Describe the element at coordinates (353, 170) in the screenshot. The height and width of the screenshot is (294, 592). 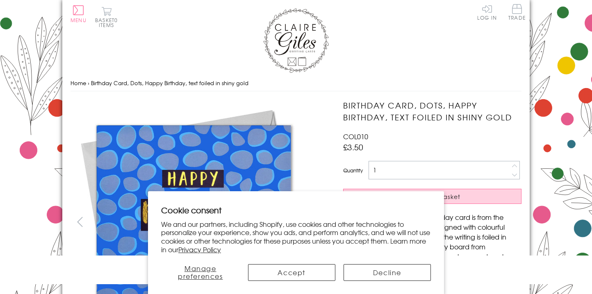
I see `label: Quantity` at that location.